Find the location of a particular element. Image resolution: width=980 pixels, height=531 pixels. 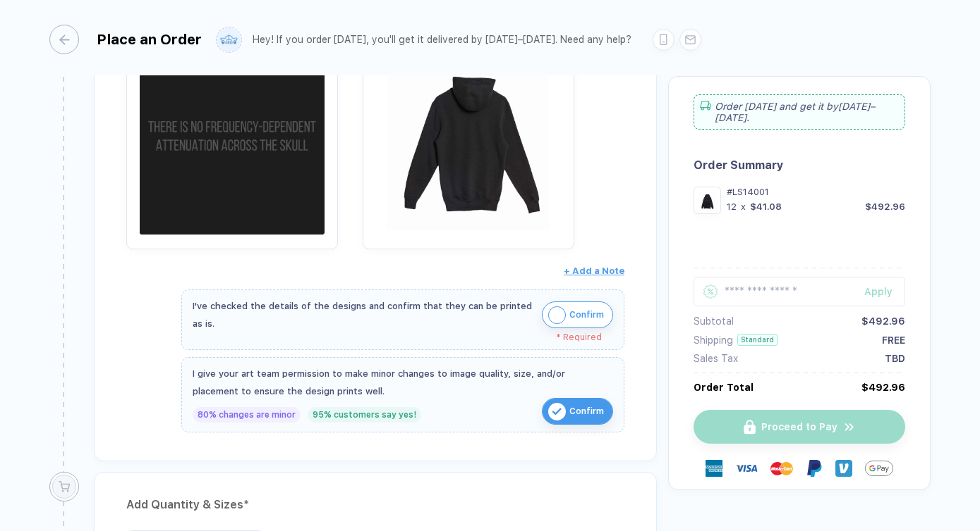

div: TBD is located at coordinates (894, 359).